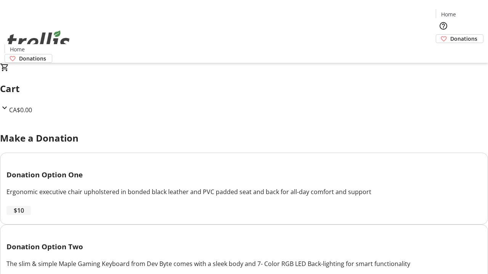 Image resolution: width=488 pixels, height=274 pixels. Describe the element at coordinates (244, 175) in the screenshot. I see `h3: Donation Option One` at that location.